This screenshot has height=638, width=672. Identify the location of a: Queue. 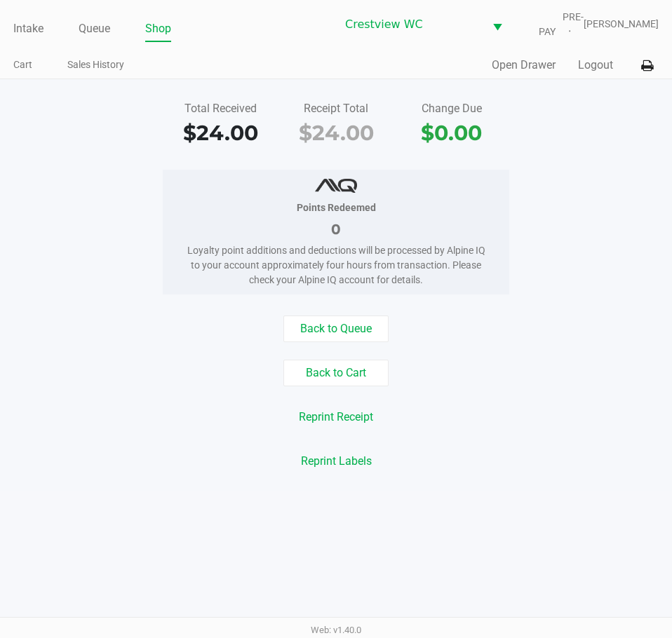
(94, 29).